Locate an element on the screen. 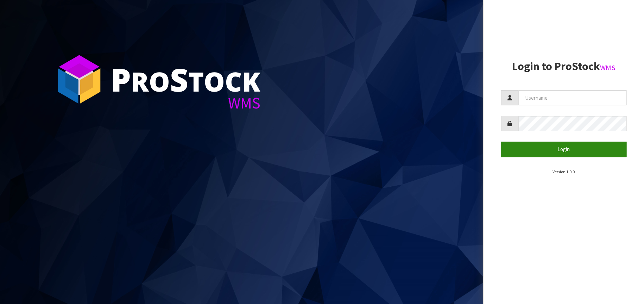  small: Version 1.0.0 is located at coordinates (563, 171).